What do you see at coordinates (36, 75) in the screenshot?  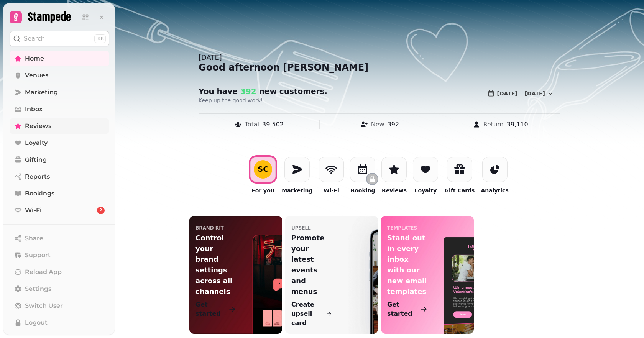 I see `span: Venues` at bounding box center [36, 75].